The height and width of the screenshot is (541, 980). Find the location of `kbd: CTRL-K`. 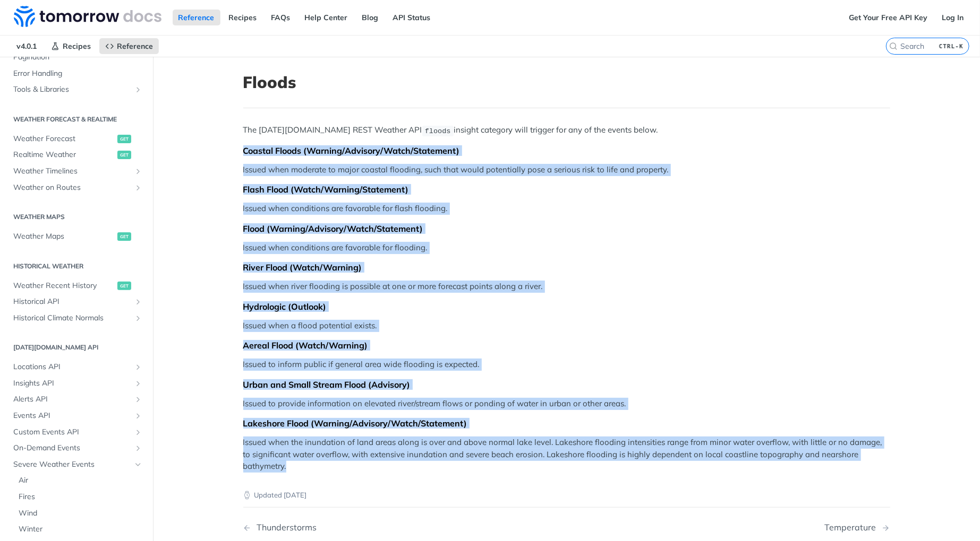

kbd: CTRL-K is located at coordinates (951, 46).